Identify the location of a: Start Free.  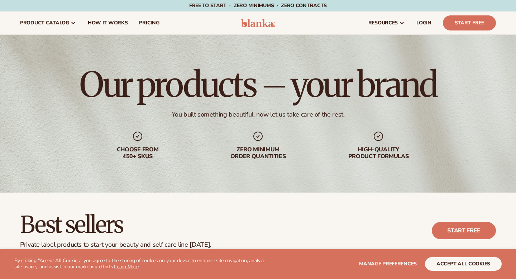
(469, 23).